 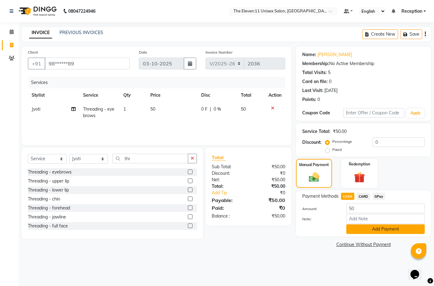 What do you see at coordinates (133, 95) in the screenshot?
I see `th: Qty` at bounding box center [133, 95].